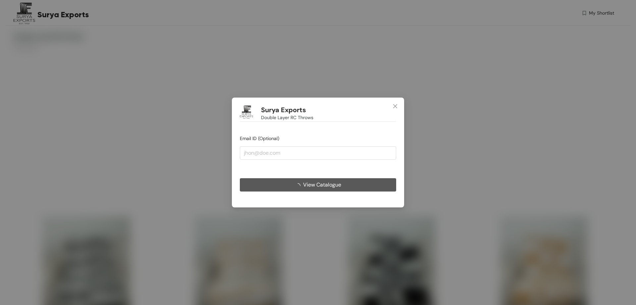 Image resolution: width=636 pixels, height=305 pixels. What do you see at coordinates (395, 106) in the screenshot?
I see `span: close` at bounding box center [395, 106].